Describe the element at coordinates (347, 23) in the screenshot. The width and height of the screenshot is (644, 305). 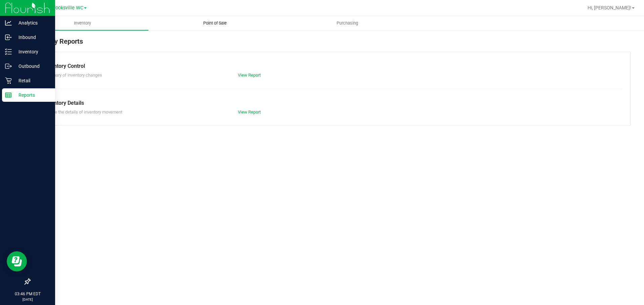
I see `span: Purchasing` at that location.